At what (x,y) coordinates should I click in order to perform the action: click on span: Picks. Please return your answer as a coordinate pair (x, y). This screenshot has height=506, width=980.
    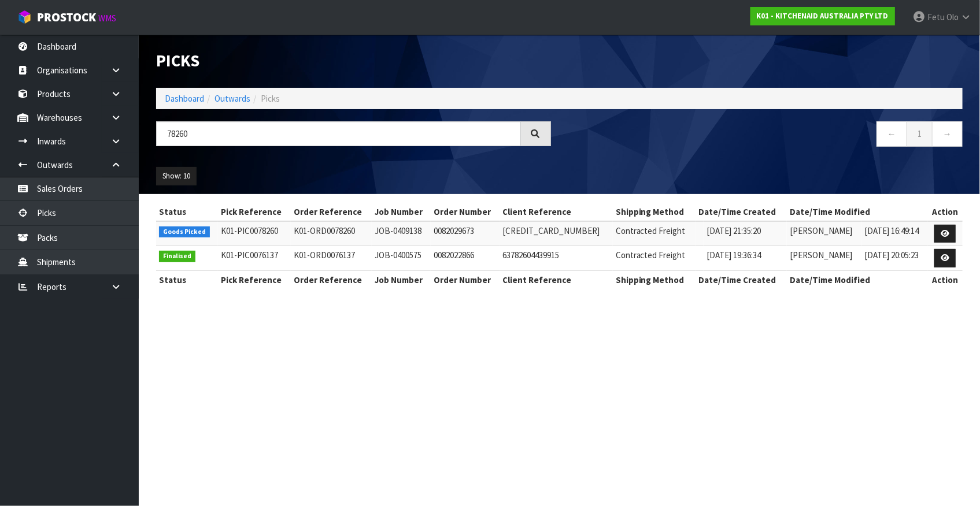
    Looking at the image, I should click on (270, 98).